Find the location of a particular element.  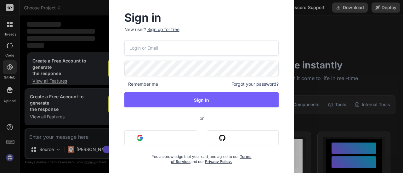

span: or is located at coordinates (201, 118).